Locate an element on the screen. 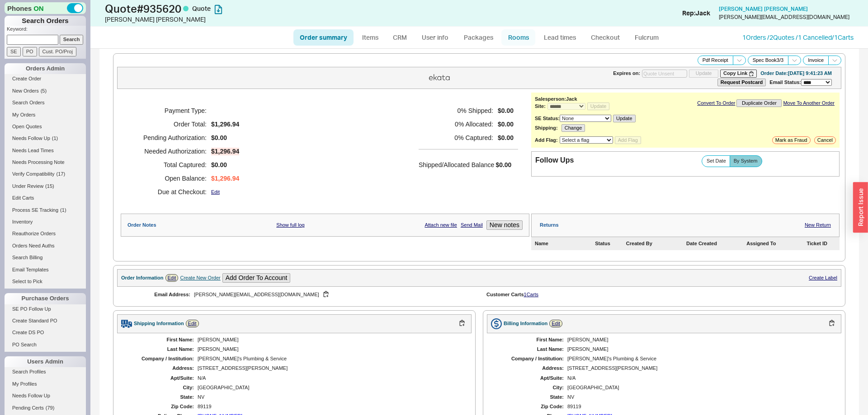 The image size is (868, 415). input: Cust. PO/Proj is located at coordinates (58, 52).